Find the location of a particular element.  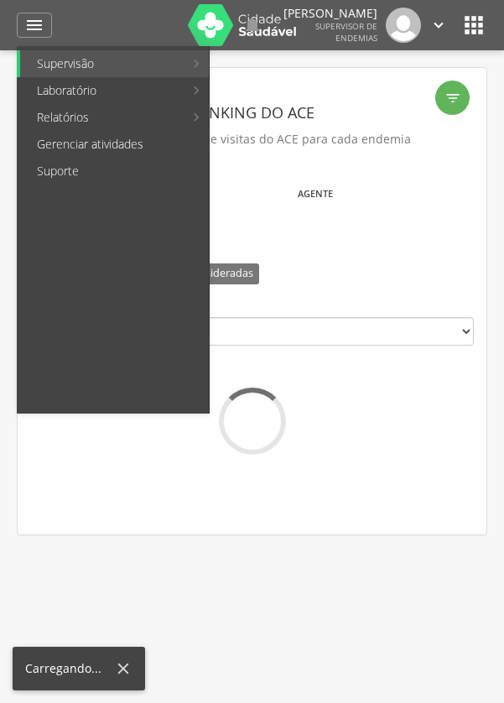

a: Laboratório is located at coordinates (102, 91).